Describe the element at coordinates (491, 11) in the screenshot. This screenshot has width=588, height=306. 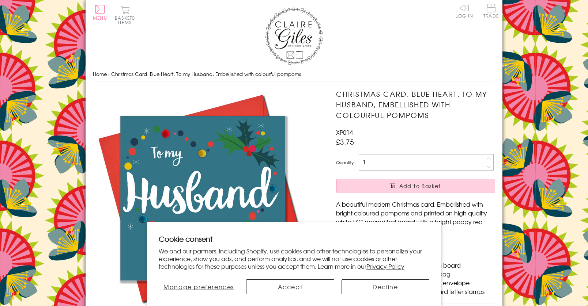
I see `a: Trade` at that location.